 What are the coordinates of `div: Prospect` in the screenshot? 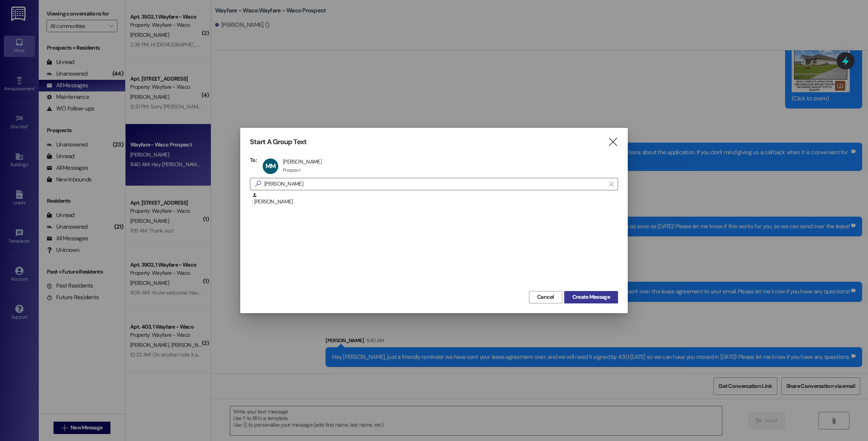 It's located at (292, 170).